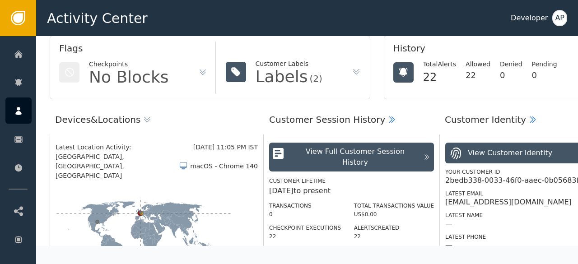  What do you see at coordinates (377, 228) in the screenshot?
I see `label: Alerts Created` at bounding box center [377, 228].